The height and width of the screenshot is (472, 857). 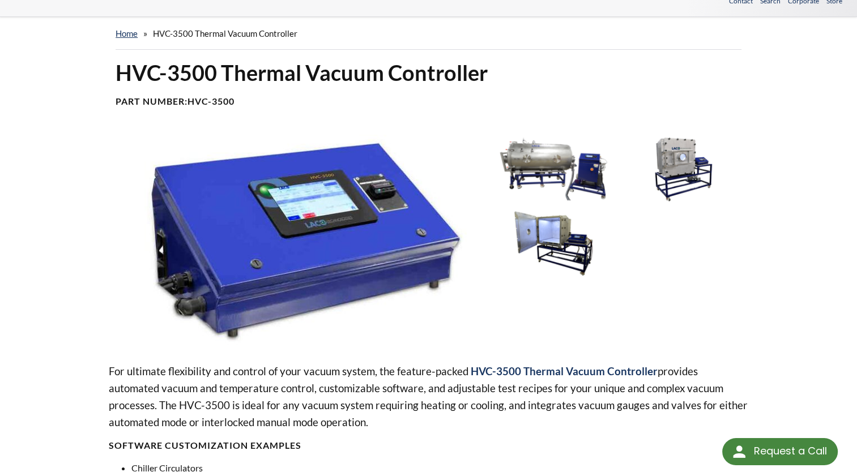 I want to click on b: HVC-3500, so click(x=211, y=101).